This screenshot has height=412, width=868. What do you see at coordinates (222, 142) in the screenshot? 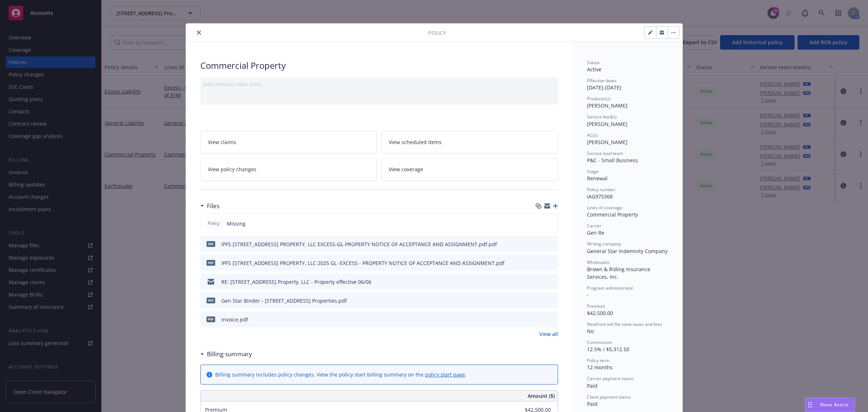
I see `span: View claims` at bounding box center [222, 142].